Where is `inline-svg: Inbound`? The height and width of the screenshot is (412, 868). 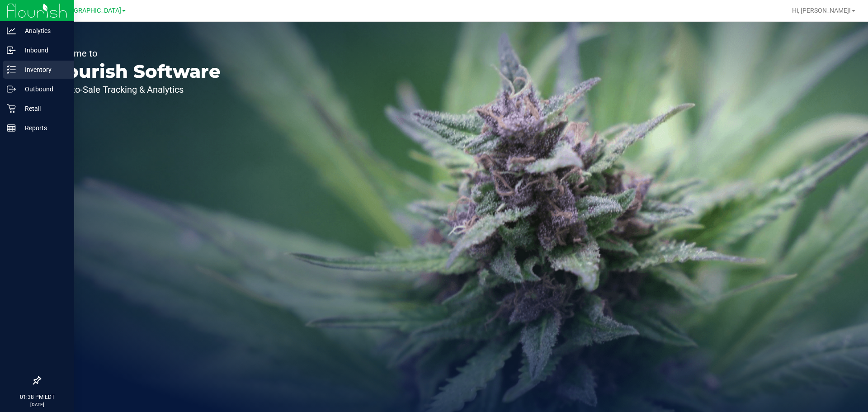 inline-svg: Inbound is located at coordinates (11, 50).